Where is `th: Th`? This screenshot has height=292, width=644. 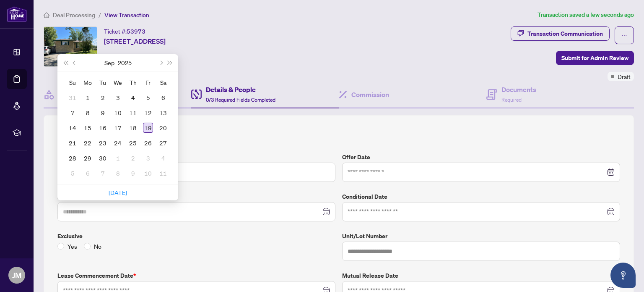
th: Th is located at coordinates (133, 83).